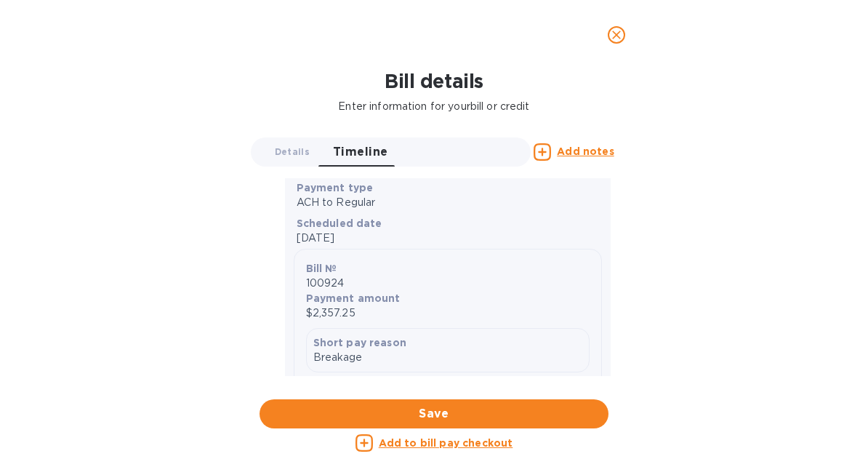  What do you see at coordinates (354, 298) in the screenshot?
I see `b: Payment amount` at bounding box center [354, 298].